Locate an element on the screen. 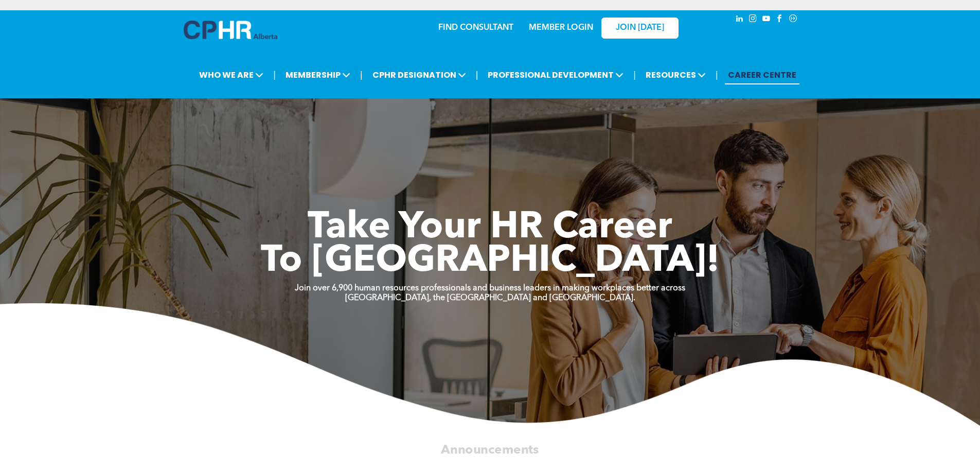  span: RESOURCES is located at coordinates (675, 75).